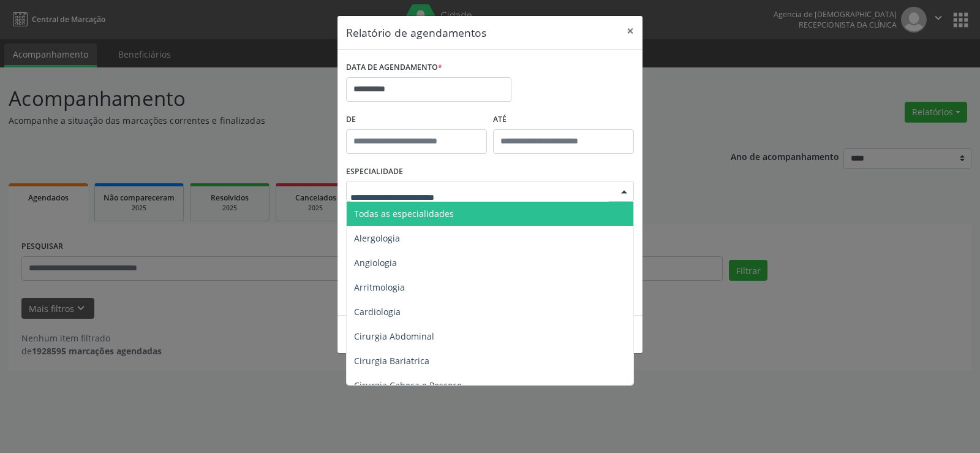 The height and width of the screenshot is (453, 980). I want to click on span: Alergologia, so click(376, 238).